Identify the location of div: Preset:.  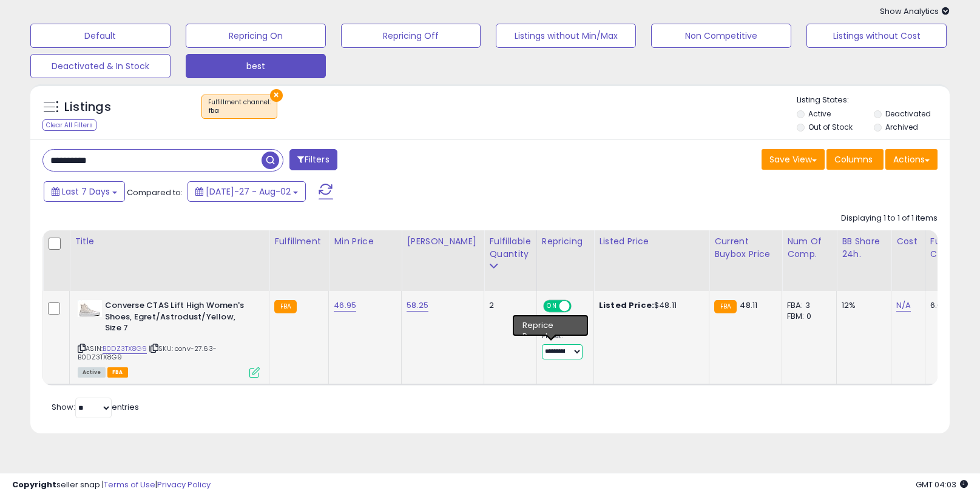
(563, 346).